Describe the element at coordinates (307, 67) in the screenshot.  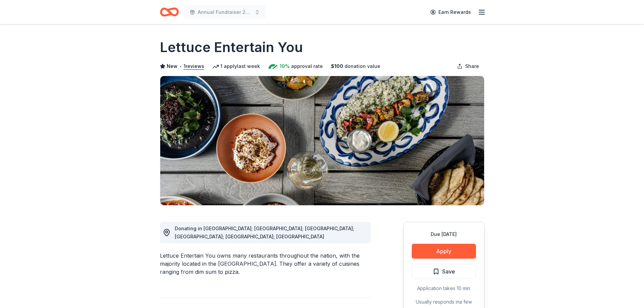
I see `span: approval rate` at that location.